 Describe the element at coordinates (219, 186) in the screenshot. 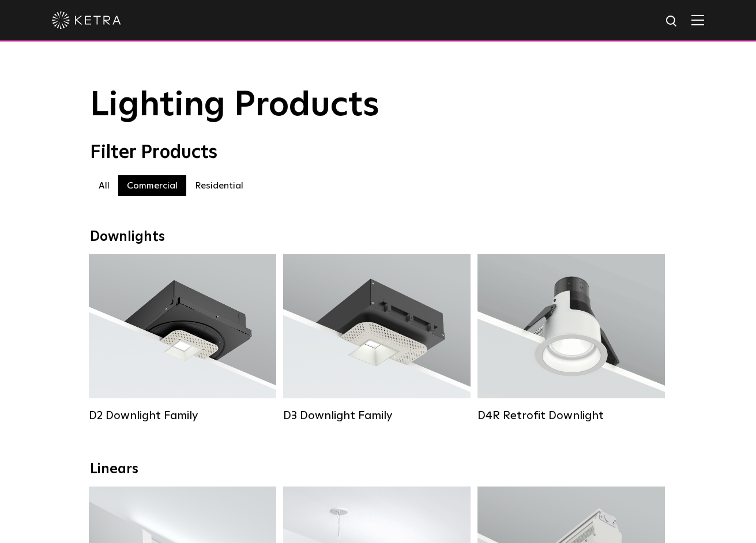

I see `label: Residential` at that location.